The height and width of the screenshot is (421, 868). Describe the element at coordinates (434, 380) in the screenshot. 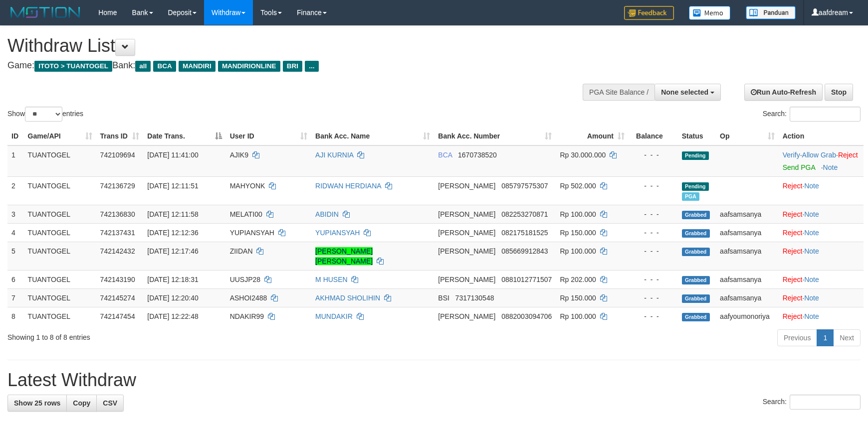

I see `h1: Latest Withdraw` at that location.